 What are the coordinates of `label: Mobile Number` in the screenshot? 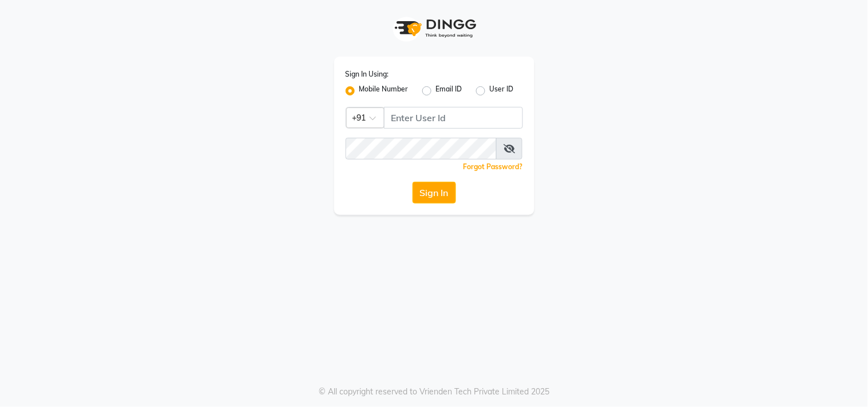 It's located at (384, 91).